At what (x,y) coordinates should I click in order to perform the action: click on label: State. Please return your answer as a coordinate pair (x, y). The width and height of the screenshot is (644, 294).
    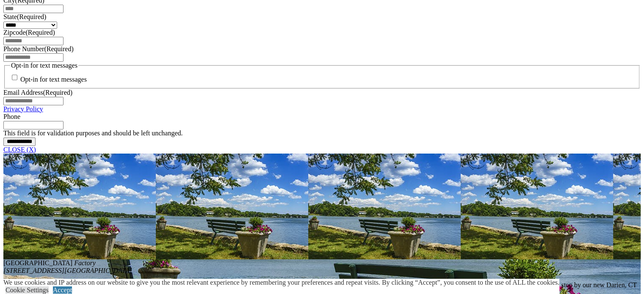
    Looking at the image, I should click on (25, 17).